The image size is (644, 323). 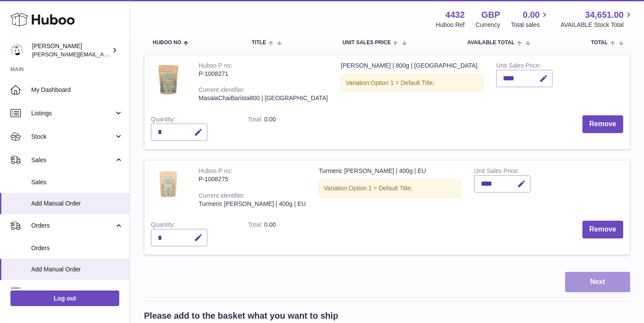 I want to click on span: Usage, so click(x=77, y=291).